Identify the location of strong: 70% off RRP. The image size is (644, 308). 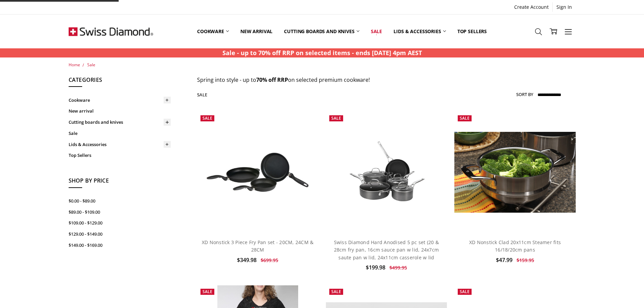
(273, 80).